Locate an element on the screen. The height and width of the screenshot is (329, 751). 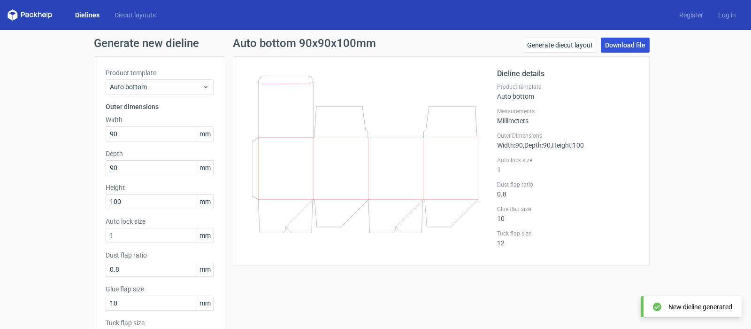
div: Auto bottom is located at coordinates (568, 92).